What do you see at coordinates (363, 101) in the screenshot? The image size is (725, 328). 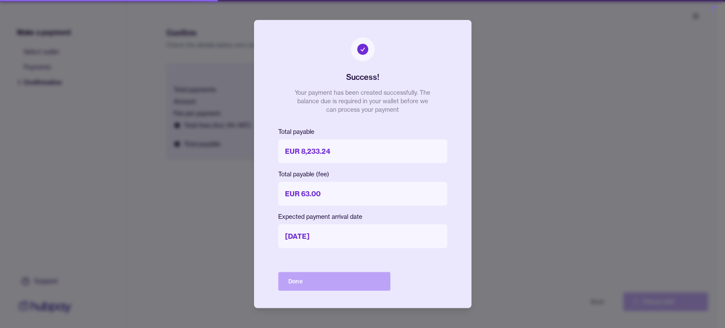 I see `p: Your payment has been created successfully. The balance due is required in your wallet before we ...` at bounding box center [363, 101].